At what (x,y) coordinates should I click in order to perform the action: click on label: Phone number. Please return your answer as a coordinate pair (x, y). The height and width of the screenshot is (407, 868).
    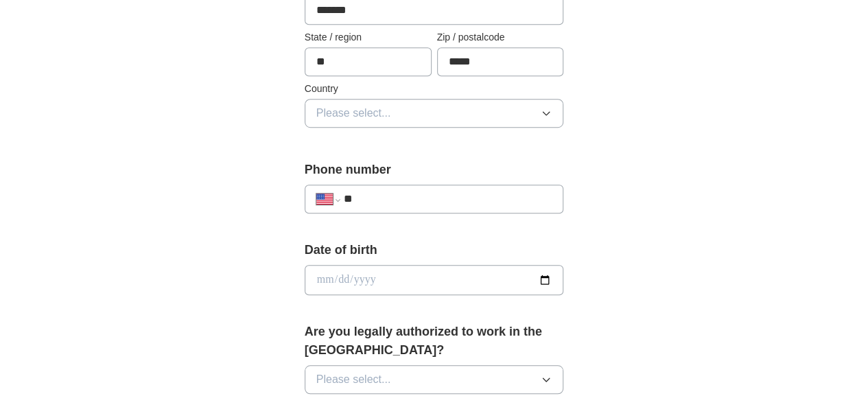
    Looking at the image, I should click on (435, 170).